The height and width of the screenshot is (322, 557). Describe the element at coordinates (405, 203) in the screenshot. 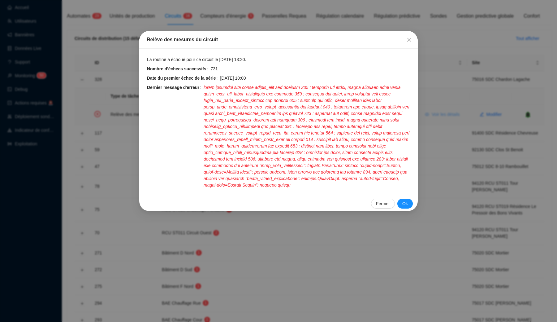

I see `span: Ok` at that location.